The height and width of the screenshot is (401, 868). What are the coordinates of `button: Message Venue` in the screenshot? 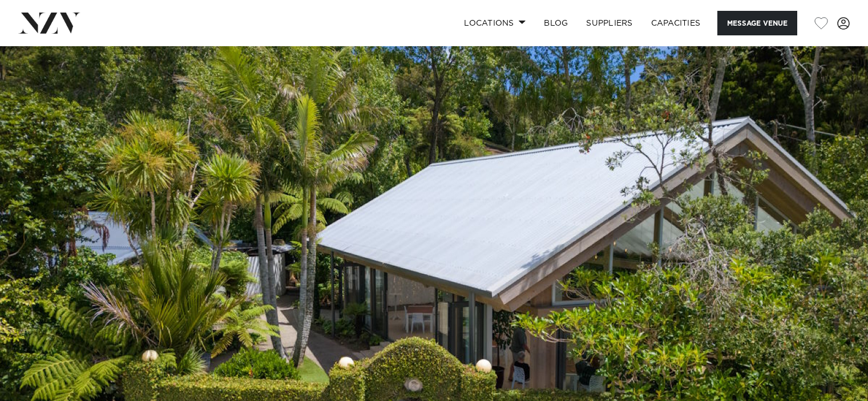 It's located at (758, 23).